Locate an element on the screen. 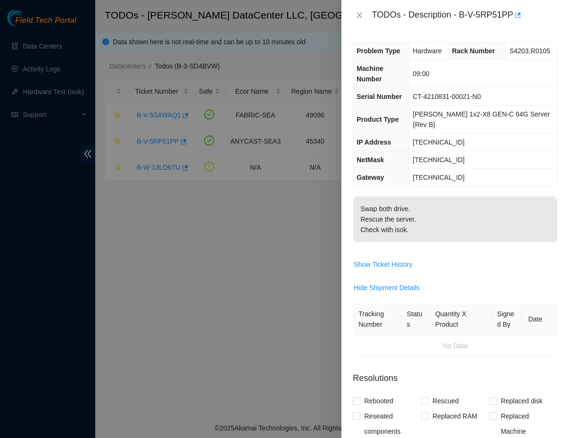 The image size is (569, 438). span: IP Address is located at coordinates (374, 142).